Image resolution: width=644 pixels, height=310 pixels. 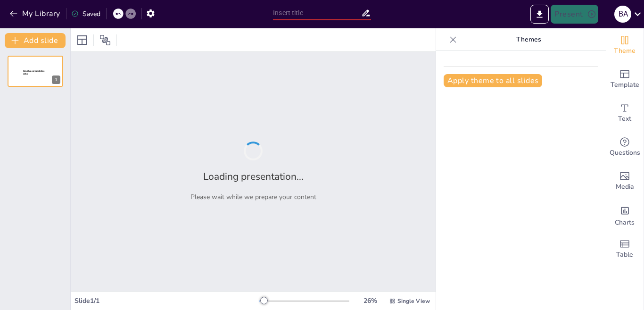 I want to click on div: Saved, so click(x=86, y=14).